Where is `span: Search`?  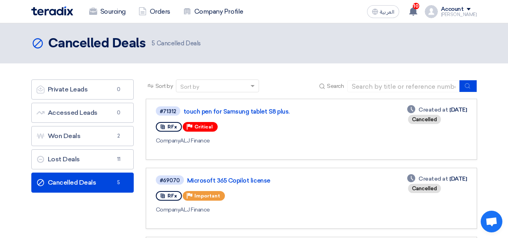
span: Search is located at coordinates (335, 86).